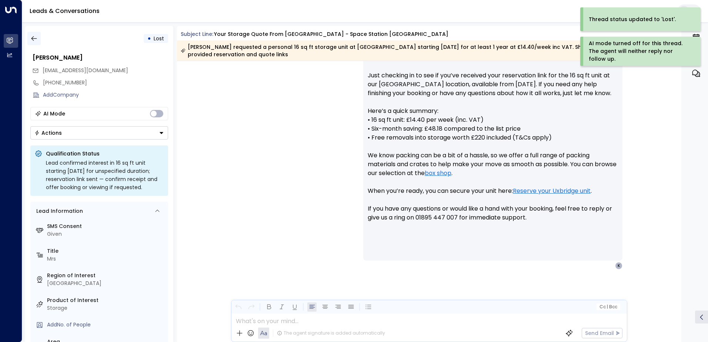  Describe the element at coordinates (64, 11) in the screenshot. I see `a: Leads & Conversations` at that location.